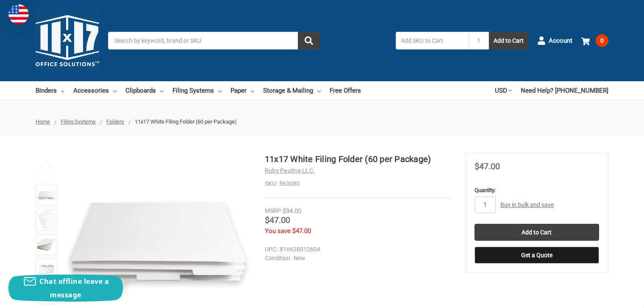 The width and height of the screenshot is (644, 308). I want to click on button: Get a Quote, so click(537, 255).